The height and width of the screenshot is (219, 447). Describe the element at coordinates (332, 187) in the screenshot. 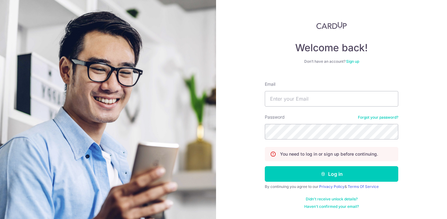

I see `div: By continuing you agree to our &` at that location.